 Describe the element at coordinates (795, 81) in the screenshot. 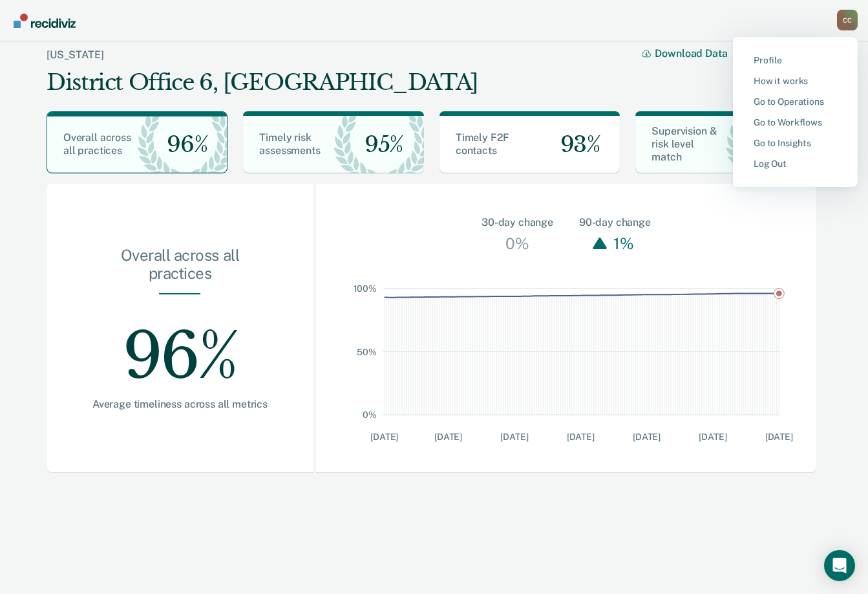

I see `a: How it works` at that location.